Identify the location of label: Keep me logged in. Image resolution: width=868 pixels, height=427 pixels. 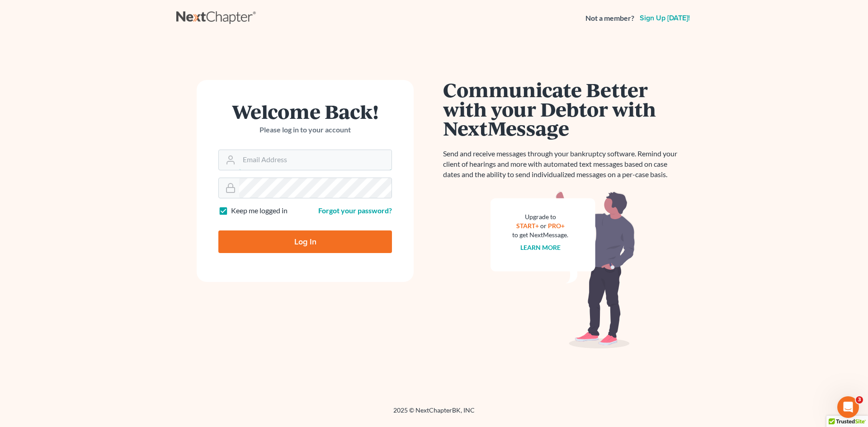
(259, 211).